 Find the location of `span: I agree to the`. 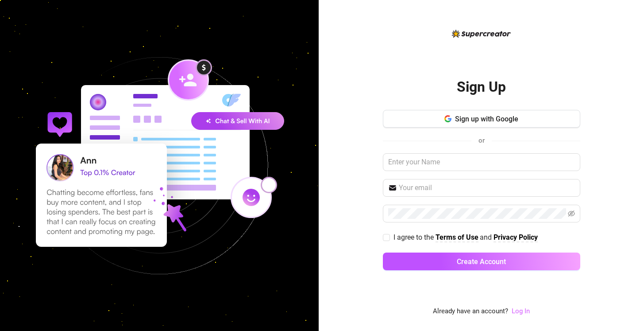

span: I agree to the is located at coordinates (414, 237).